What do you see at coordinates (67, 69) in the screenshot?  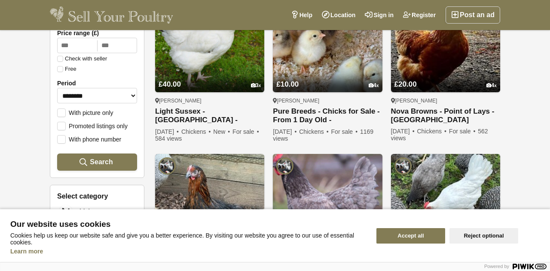 I see `label: Free` at bounding box center [67, 69].